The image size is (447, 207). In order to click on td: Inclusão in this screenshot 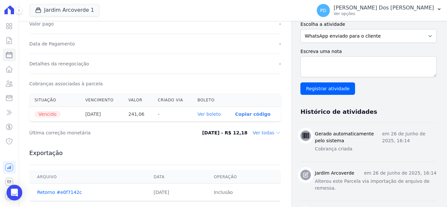, I will do `click(243, 192)`.